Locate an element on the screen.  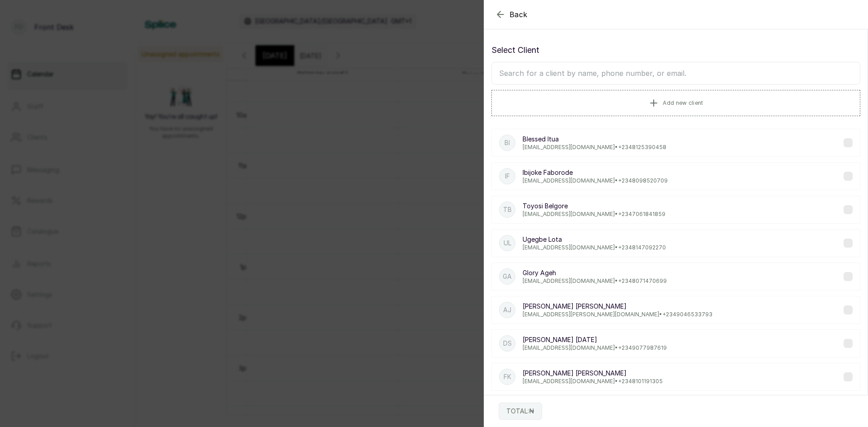
p: Fk is located at coordinates (507, 377).